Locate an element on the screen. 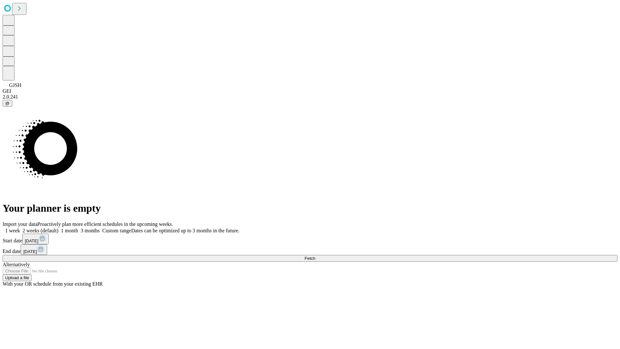 This screenshot has height=349, width=620. span: Alternatively is located at coordinates (16, 264).